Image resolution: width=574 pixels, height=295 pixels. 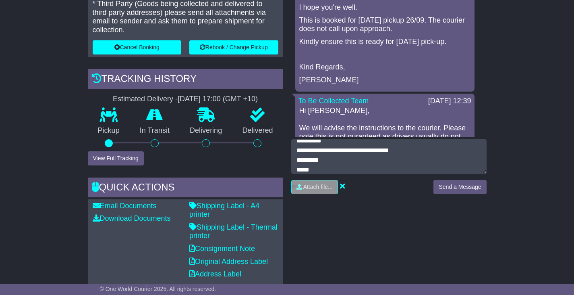 I want to click on a: Email Documents, so click(x=125, y=206).